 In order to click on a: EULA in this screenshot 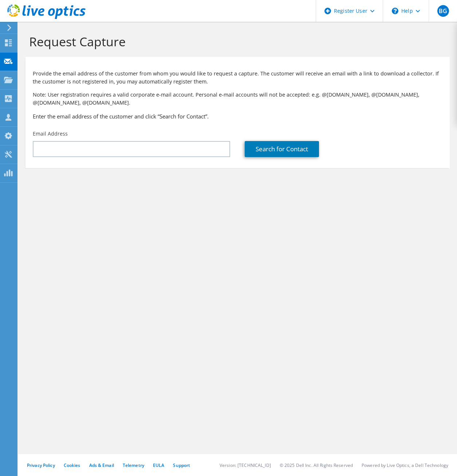, I will do `click(158, 465)`.